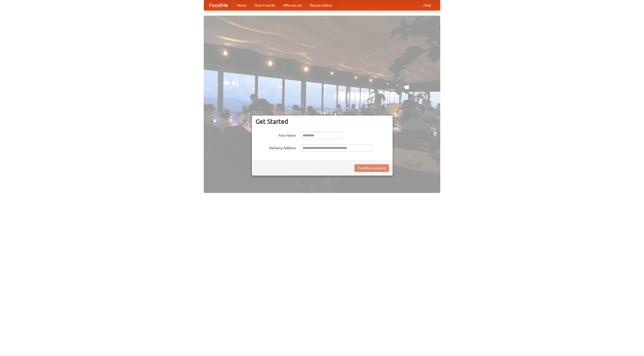 The image size is (644, 356). I want to click on button: Find Restaurants!, so click(371, 168).